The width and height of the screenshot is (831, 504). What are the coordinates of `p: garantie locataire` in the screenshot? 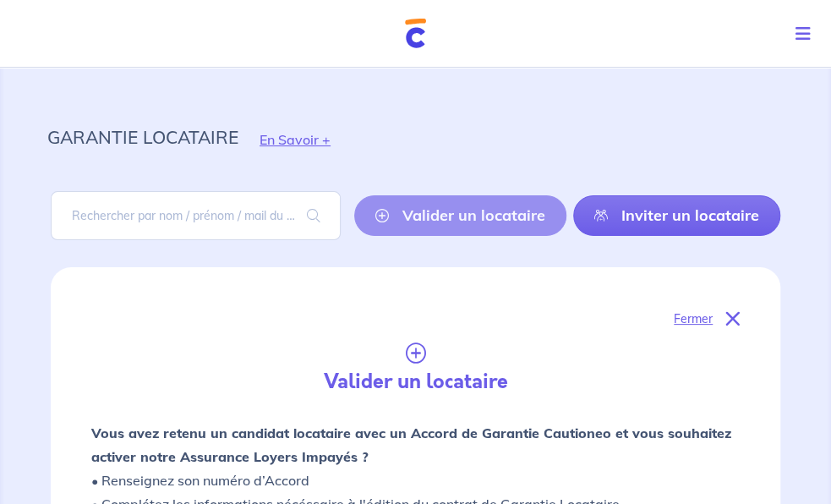 It's located at (143, 137).